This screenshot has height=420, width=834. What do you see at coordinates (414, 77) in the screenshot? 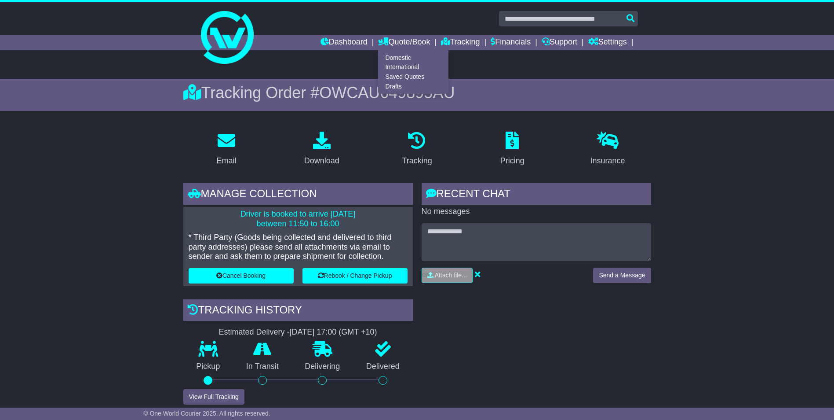
I see `a: Saved Quotes` at bounding box center [414, 77].